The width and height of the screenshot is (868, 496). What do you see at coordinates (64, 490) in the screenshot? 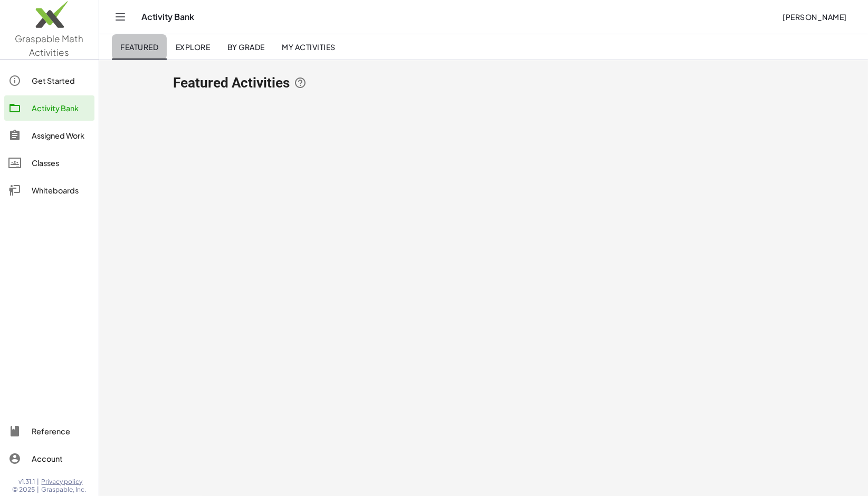
I see `span: Graspable, Inc.` at bounding box center [64, 490].